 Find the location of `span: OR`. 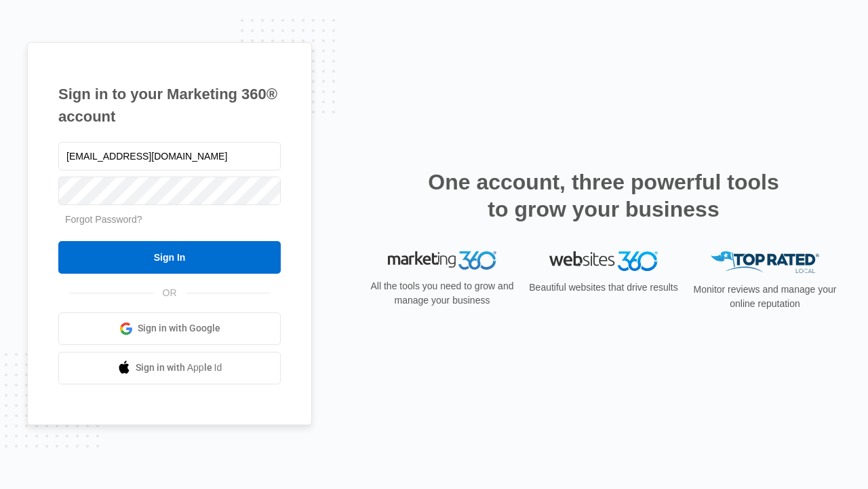

span: OR is located at coordinates (169, 293).